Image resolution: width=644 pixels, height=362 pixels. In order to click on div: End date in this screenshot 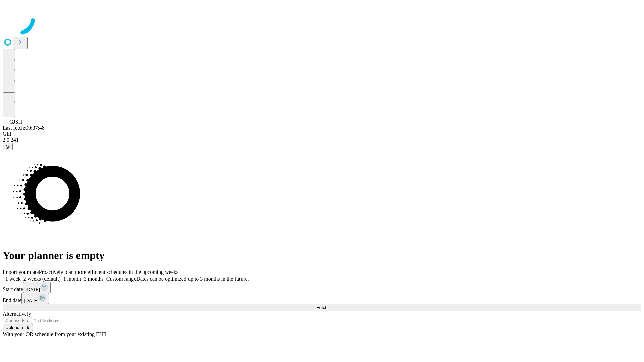, I will do `click(322, 299)`.